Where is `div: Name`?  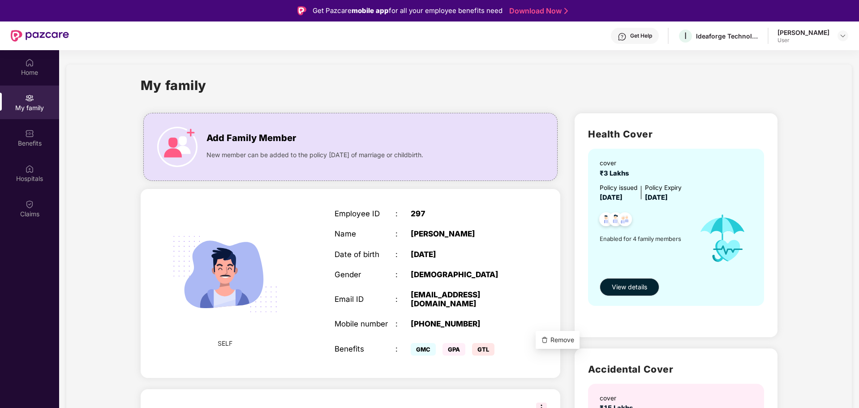
div: Name is located at coordinates (365, 234).